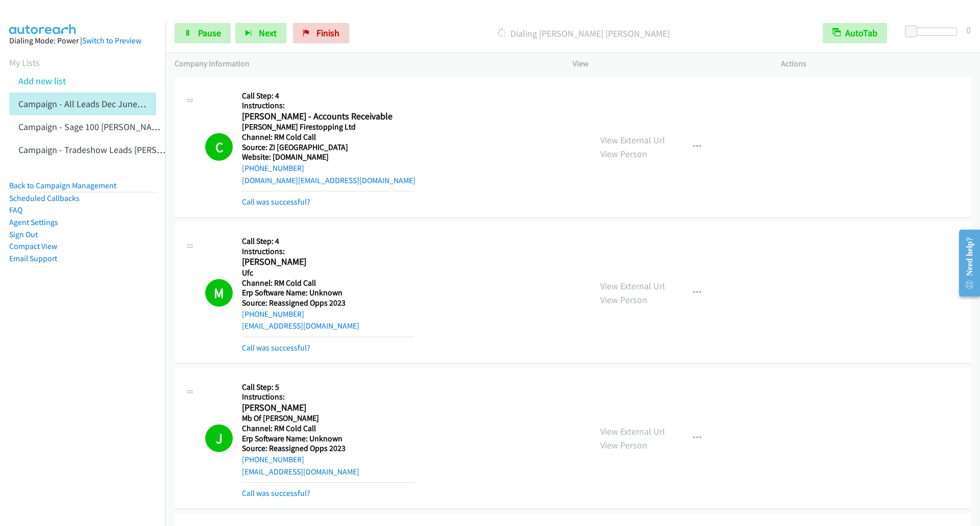 The width and height of the screenshot is (980, 526). I want to click on span: Next, so click(267, 33).